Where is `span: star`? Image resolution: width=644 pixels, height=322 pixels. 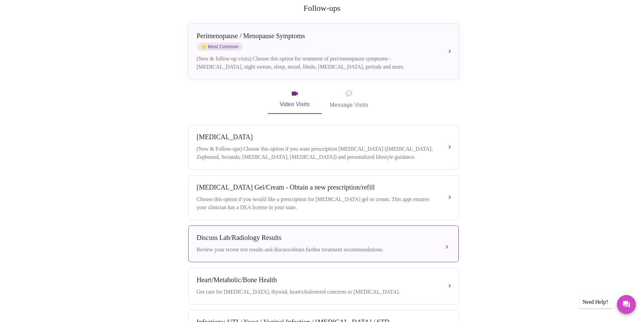 span: star is located at coordinates (203, 47).